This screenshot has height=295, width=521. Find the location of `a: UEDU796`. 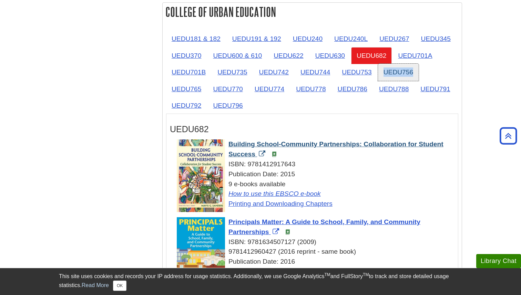

a: UEDU796 is located at coordinates (228, 105).